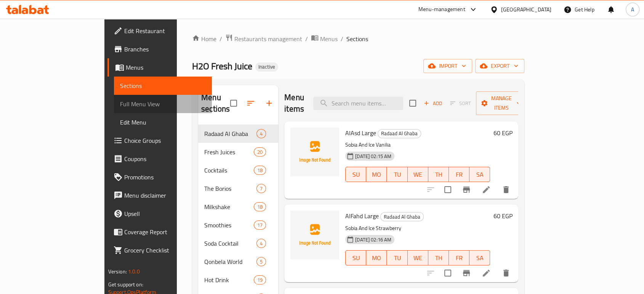 This screenshot has height=294, width=644. What do you see at coordinates (162, 104) in the screenshot?
I see `span: Full Menu View` at bounding box center [162, 104].